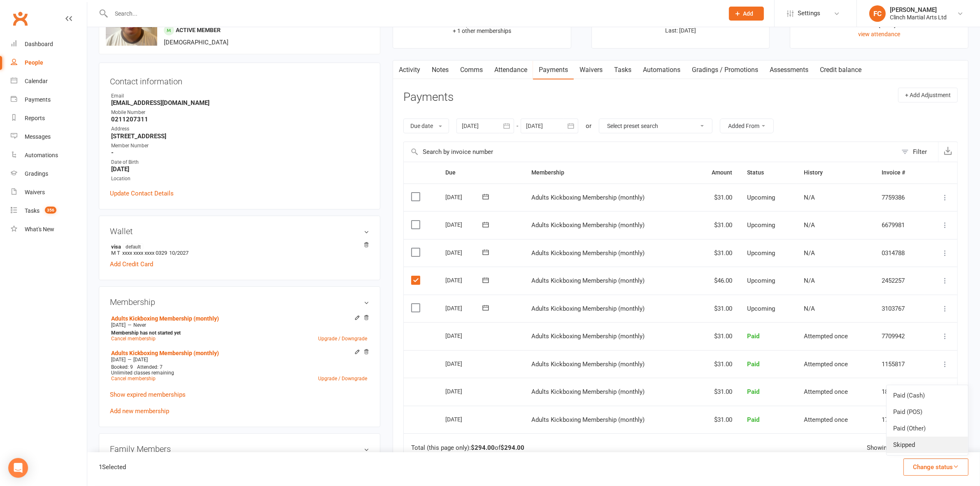 The image size is (980, 486). What do you see at coordinates (240, 129) in the screenshot?
I see `div: Address` at bounding box center [240, 129].